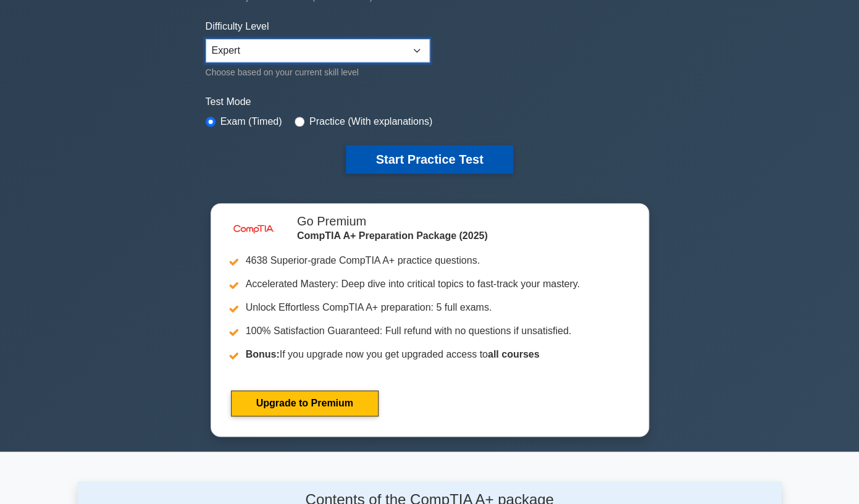  What do you see at coordinates (317, 73) in the screenshot?
I see `div: Choose based on your current skill level` at bounding box center [317, 73].